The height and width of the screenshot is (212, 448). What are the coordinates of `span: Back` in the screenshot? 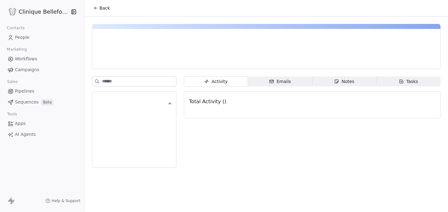 It's located at (105, 8).